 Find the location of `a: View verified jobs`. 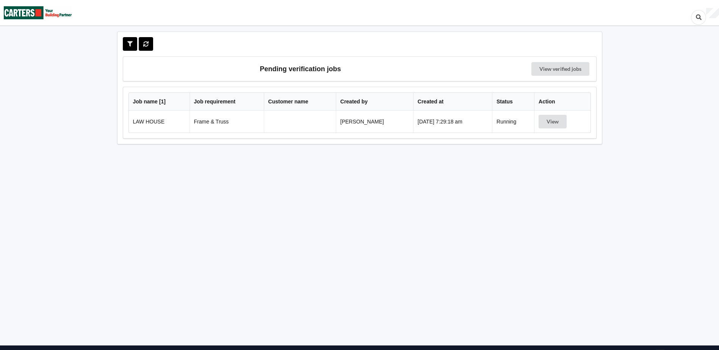

a: View verified jobs is located at coordinates (560, 69).